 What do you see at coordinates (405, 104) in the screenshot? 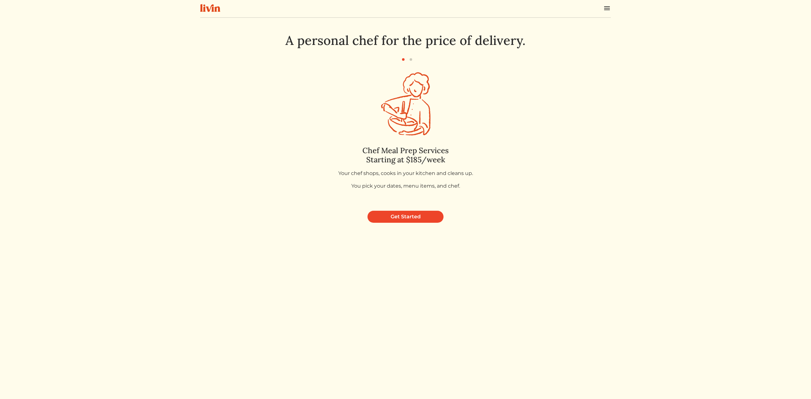
I see `img: chef-jam-10c50433c2f1c7a76bc9d9708ec172bf63c1f44df12b0ef68e0c145d2485ab68.svg` at bounding box center [405, 104].